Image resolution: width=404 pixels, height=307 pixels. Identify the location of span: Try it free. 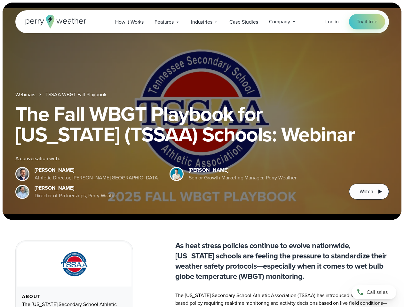
(367, 22).